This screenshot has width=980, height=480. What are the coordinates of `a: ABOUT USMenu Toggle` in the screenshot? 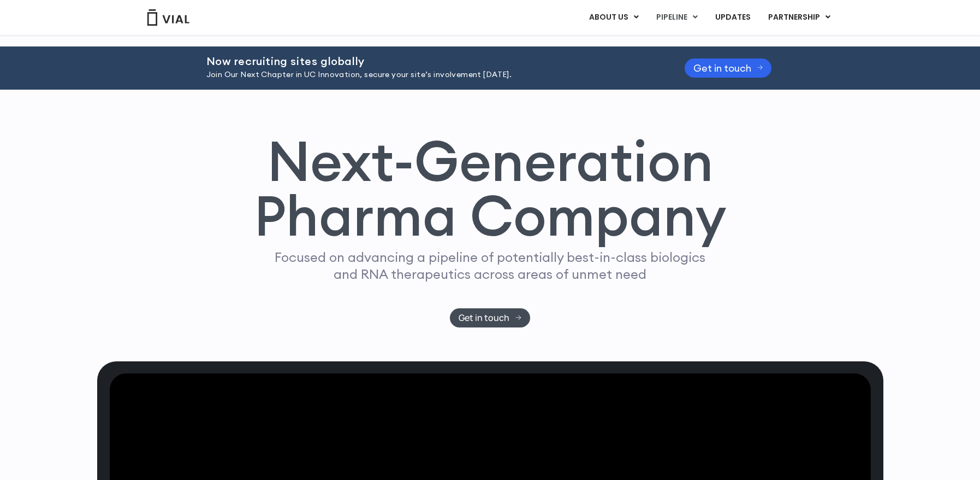 It's located at (614, 17).